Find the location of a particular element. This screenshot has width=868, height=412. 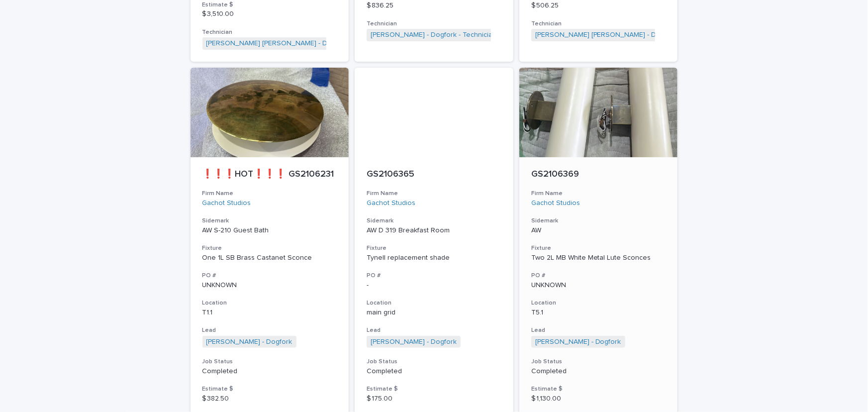

p: $ 175.00 is located at coordinates (434, 398).